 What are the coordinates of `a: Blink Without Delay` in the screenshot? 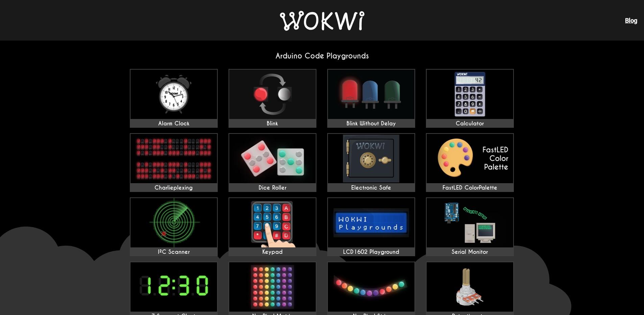 It's located at (371, 99).